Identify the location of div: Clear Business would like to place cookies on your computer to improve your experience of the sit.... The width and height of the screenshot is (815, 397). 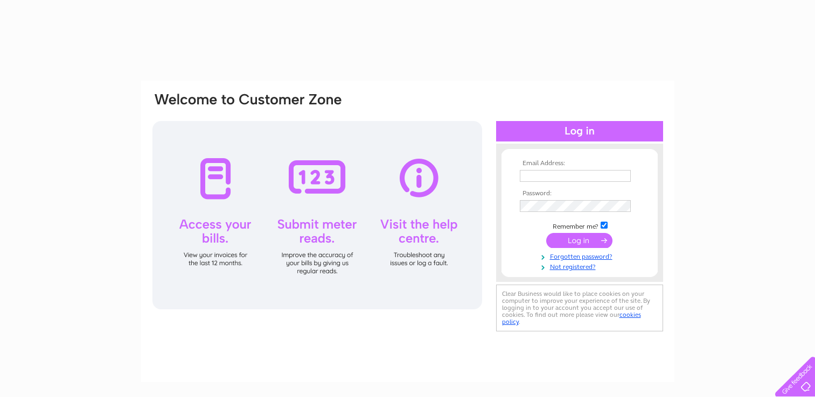
(579, 308).